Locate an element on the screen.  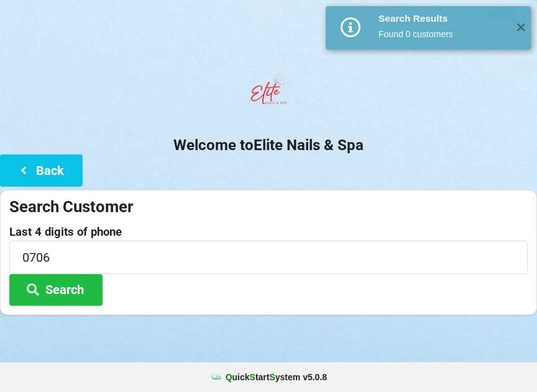
img: favicon.ico is located at coordinates (216, 377).